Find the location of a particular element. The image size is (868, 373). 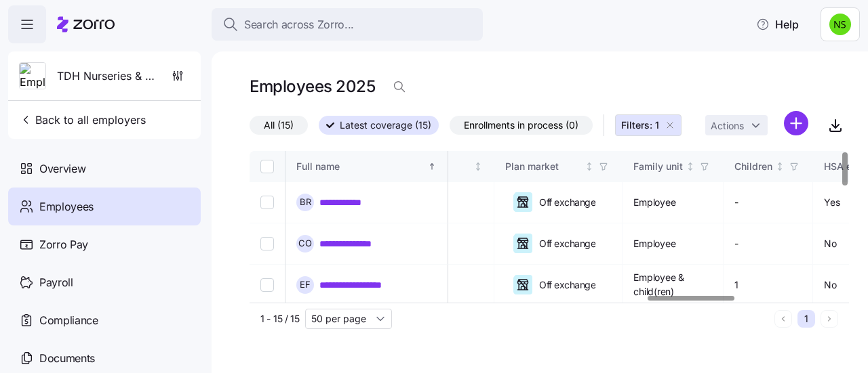

span: Compliance is located at coordinates (68, 320).